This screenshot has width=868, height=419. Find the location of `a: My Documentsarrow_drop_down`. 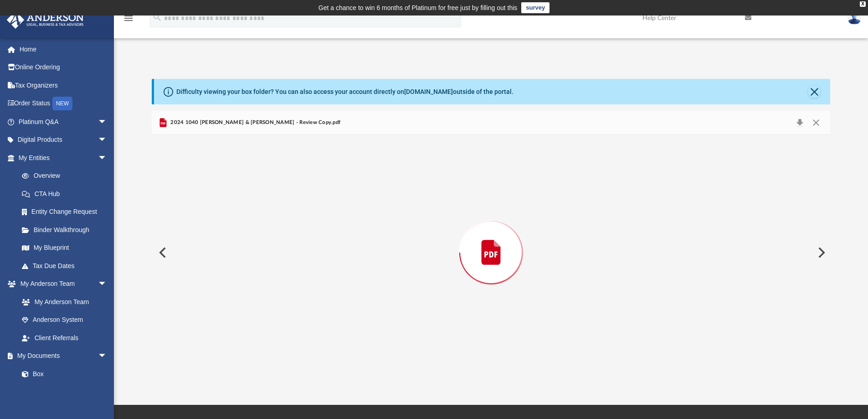

a: My Documentsarrow_drop_down is located at coordinates (61, 356).